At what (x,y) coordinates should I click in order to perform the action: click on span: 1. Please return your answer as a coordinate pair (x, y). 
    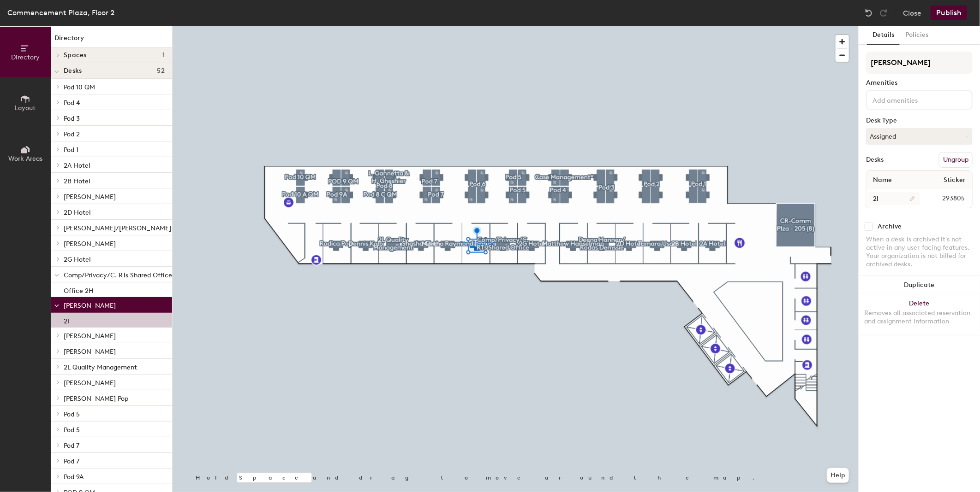
    Looking at the image, I should click on (163, 55).